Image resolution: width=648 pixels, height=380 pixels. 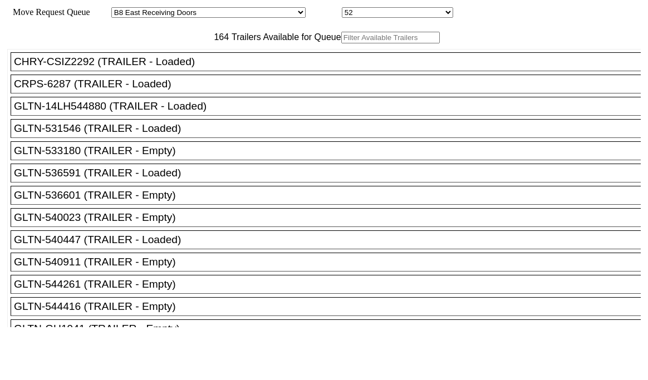 What do you see at coordinates (331, 151) in the screenshot?
I see `div: GLTN-533180 (TRAILER - Empty)` at bounding box center [331, 151].